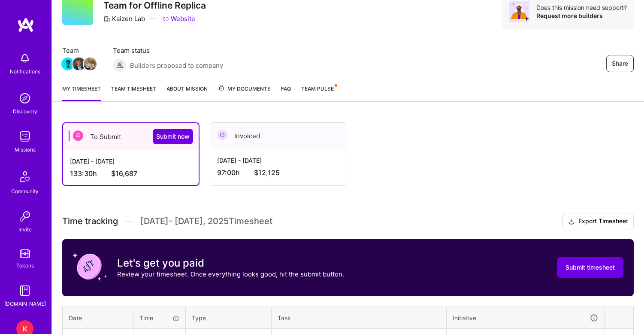 The height and width of the screenshot is (334, 644). What do you see at coordinates (177, 65) in the screenshot?
I see `span: Builders proposed to company` at bounding box center [177, 65].